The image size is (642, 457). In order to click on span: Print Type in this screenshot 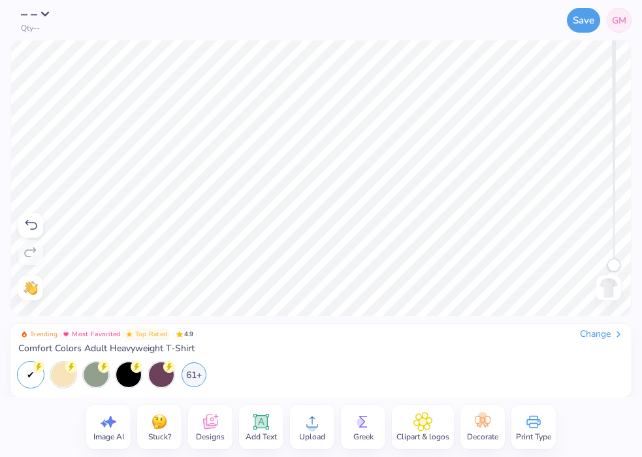, I will do `click(534, 437)`.